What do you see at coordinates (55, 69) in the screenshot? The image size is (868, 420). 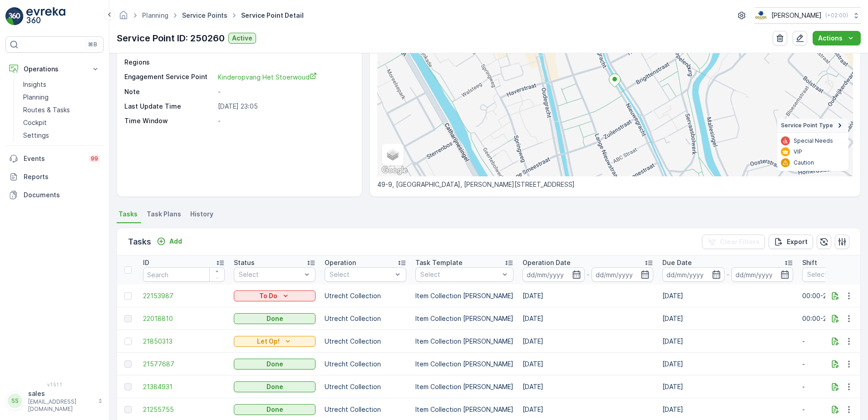 I see `p: Operations` at bounding box center [55, 69].